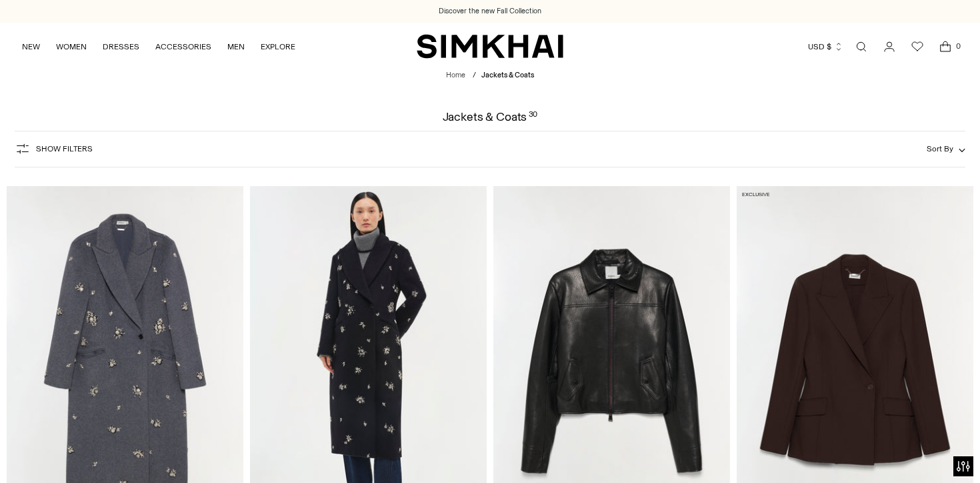 This screenshot has height=483, width=980. Describe the element at coordinates (533, 117) in the screenshot. I see `div: 30` at that location.